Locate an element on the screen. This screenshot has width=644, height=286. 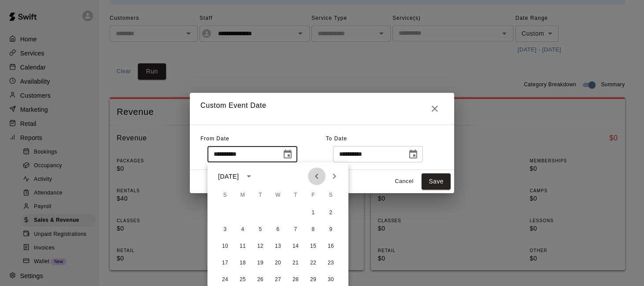
button: 19 is located at coordinates (260, 263).